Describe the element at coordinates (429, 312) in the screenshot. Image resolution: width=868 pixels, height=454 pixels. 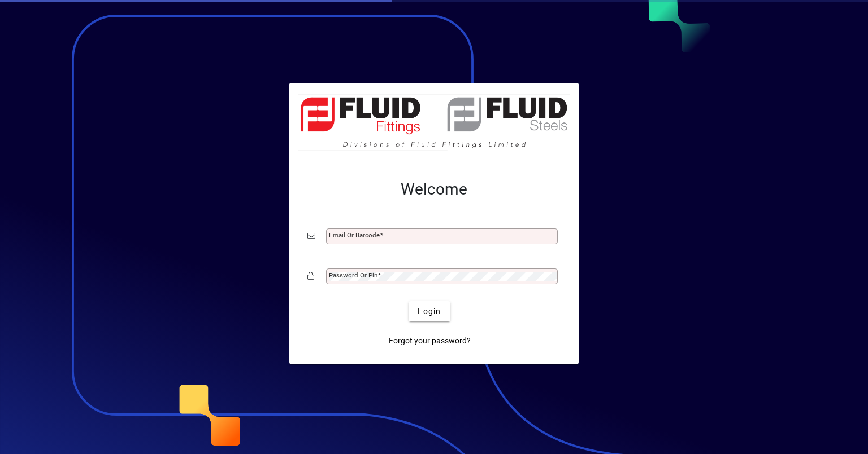
I see `button: Login` at that location.